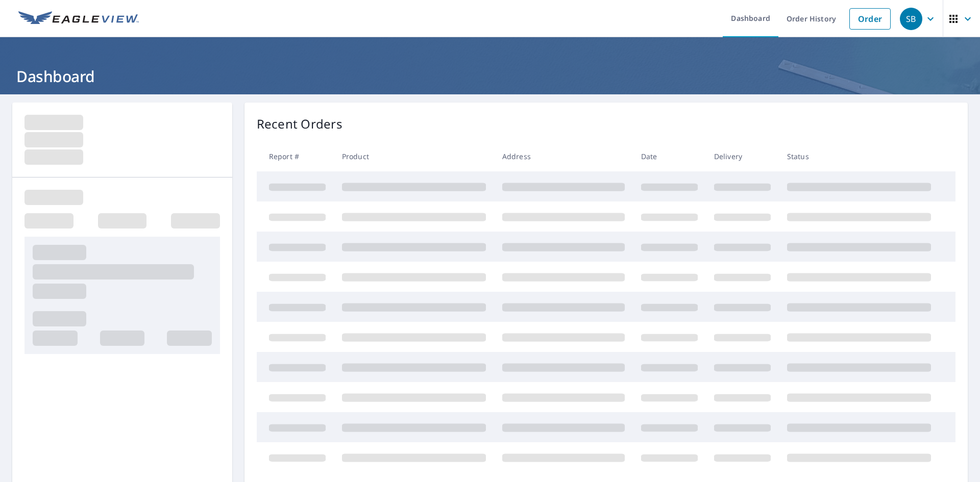 The width and height of the screenshot is (980, 482). I want to click on th: Report #, so click(295, 156).